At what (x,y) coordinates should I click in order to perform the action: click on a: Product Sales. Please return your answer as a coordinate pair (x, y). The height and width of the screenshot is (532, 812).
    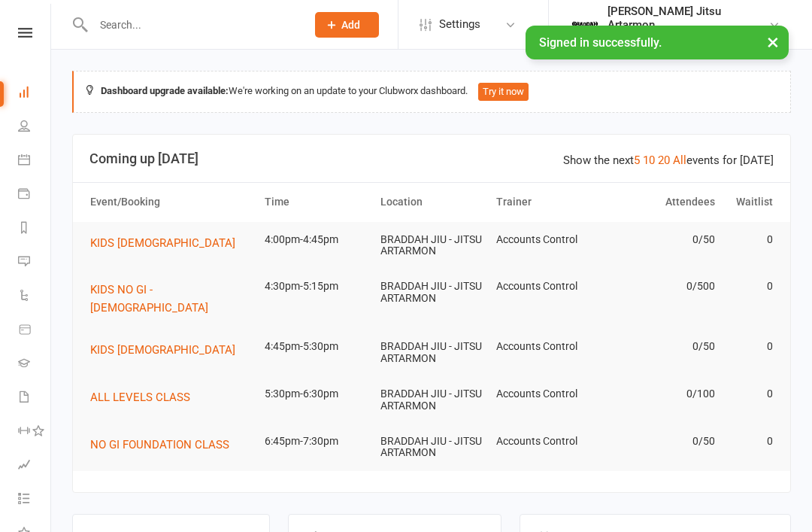
    Looking at the image, I should click on (35, 330).